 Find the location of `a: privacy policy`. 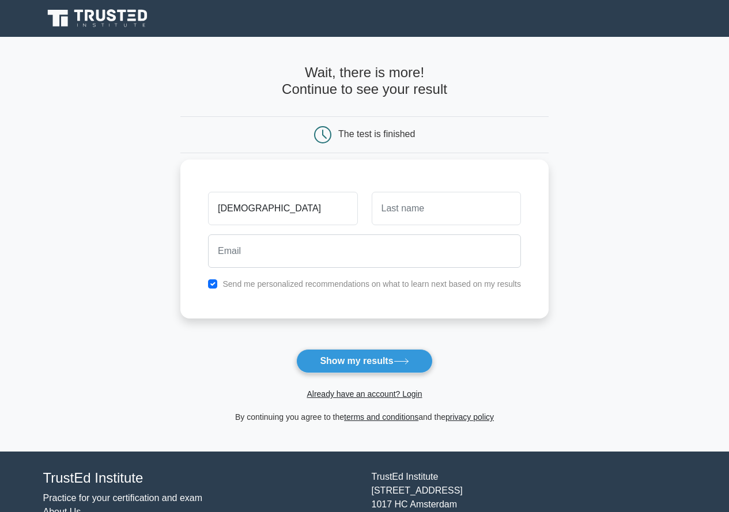

a: privacy policy is located at coordinates (470, 417).